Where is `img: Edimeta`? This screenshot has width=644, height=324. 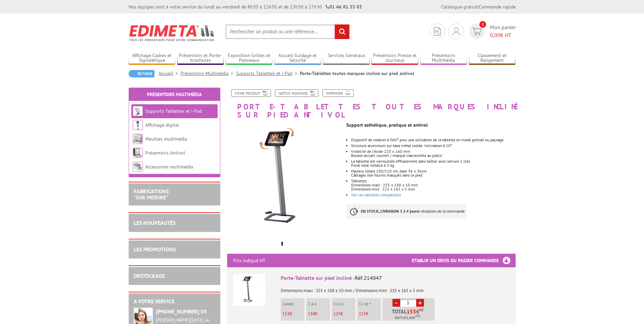 img: Edimeta is located at coordinates (172, 33).